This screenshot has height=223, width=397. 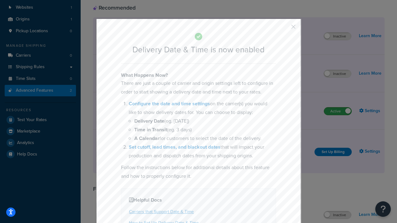 I want to click on li: (eg. 3 days), so click(x=205, y=130).